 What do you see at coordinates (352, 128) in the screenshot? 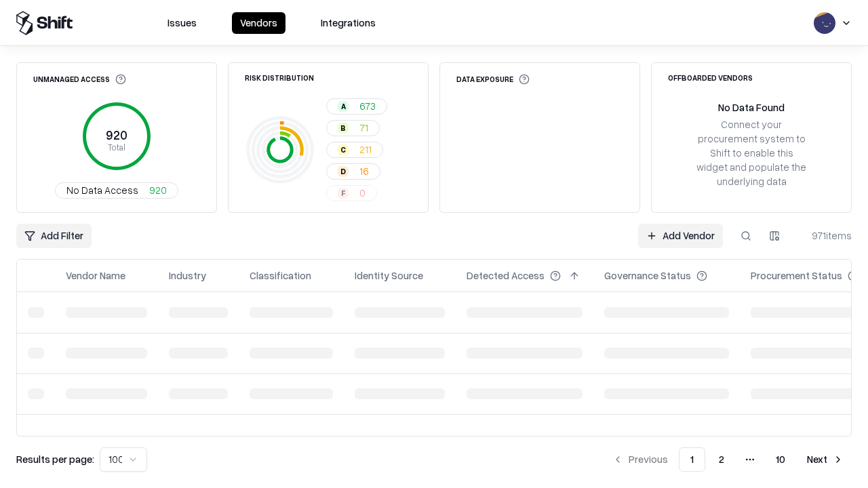
I see `button: B71` at bounding box center [352, 128].